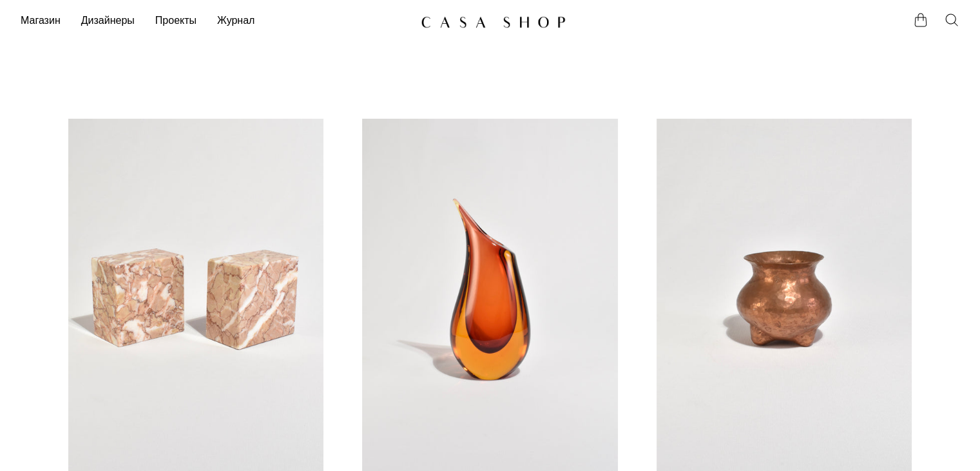 Image resolution: width=980 pixels, height=471 pixels. I want to click on a: Дизайнеры, so click(108, 22).